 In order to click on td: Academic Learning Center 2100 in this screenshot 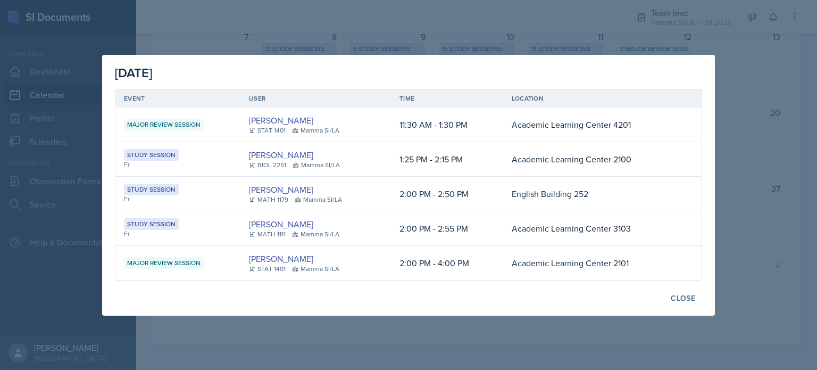, I will do `click(591, 159)`.